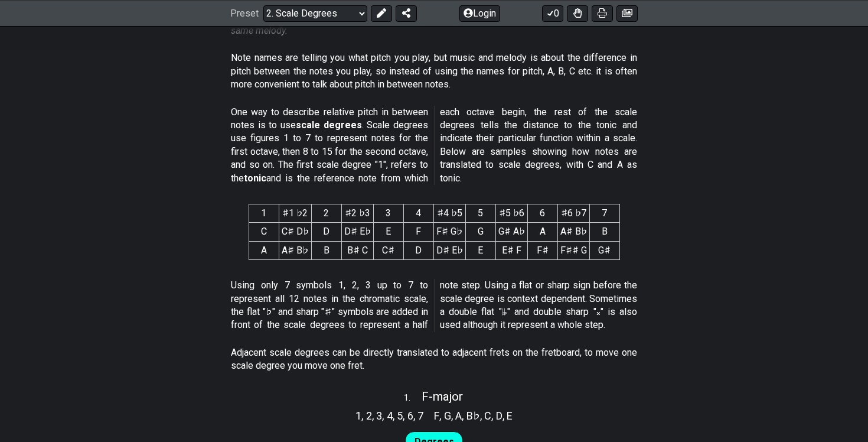  I want to click on th: ♯1 ♭2, so click(294, 213).